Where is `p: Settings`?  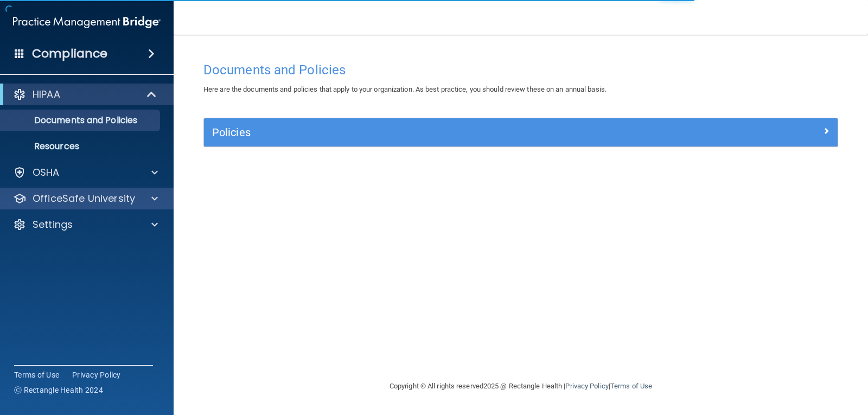 p: Settings is located at coordinates (53, 224).